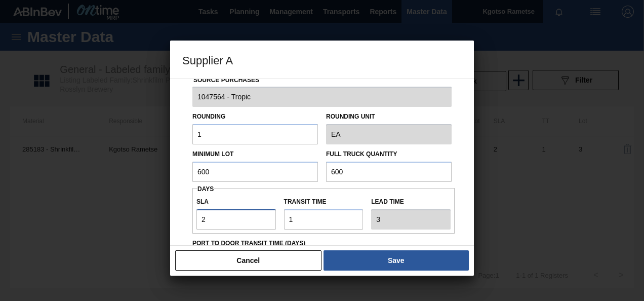  What do you see at coordinates (236, 202) in the screenshot?
I see `label: SLA` at bounding box center [236, 202].